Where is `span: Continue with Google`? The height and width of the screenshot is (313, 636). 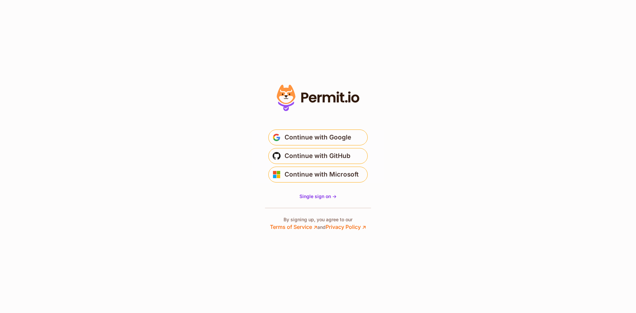 span: Continue with Google is located at coordinates (318, 138).